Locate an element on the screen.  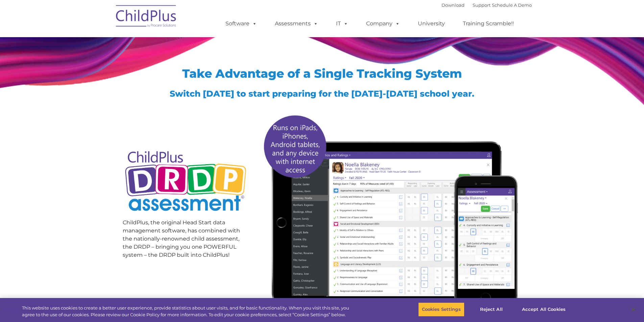
button: Accept All Cookies is located at coordinates (544, 309).